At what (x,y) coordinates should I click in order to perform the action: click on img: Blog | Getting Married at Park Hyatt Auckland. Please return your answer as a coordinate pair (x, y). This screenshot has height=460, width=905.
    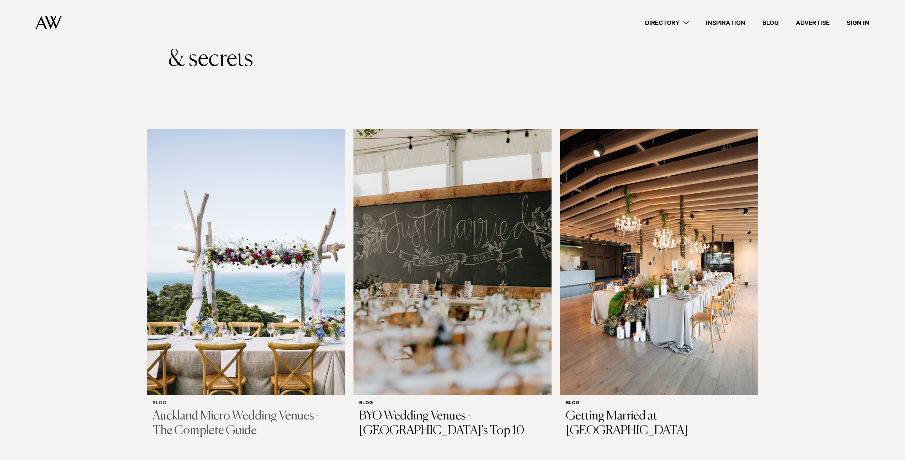
    Looking at the image, I should click on (659, 262).